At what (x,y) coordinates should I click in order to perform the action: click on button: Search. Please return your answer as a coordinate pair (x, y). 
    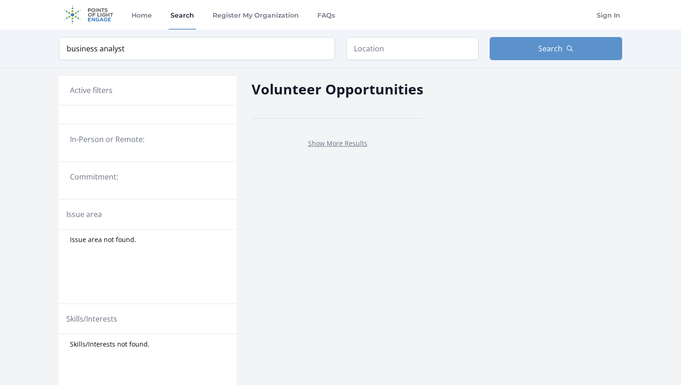
    Looking at the image, I should click on (556, 49).